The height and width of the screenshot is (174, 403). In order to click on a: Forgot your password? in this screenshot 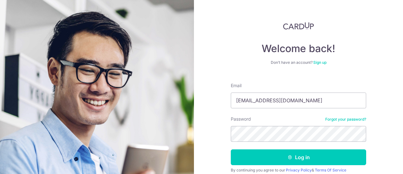, I will do `click(346, 119)`.